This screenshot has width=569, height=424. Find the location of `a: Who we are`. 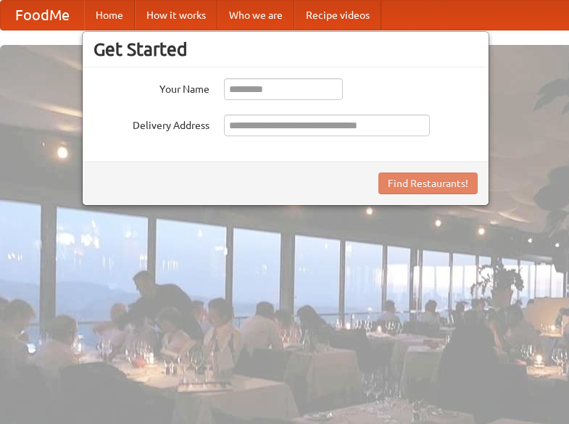

a: Who we are is located at coordinates (256, 15).